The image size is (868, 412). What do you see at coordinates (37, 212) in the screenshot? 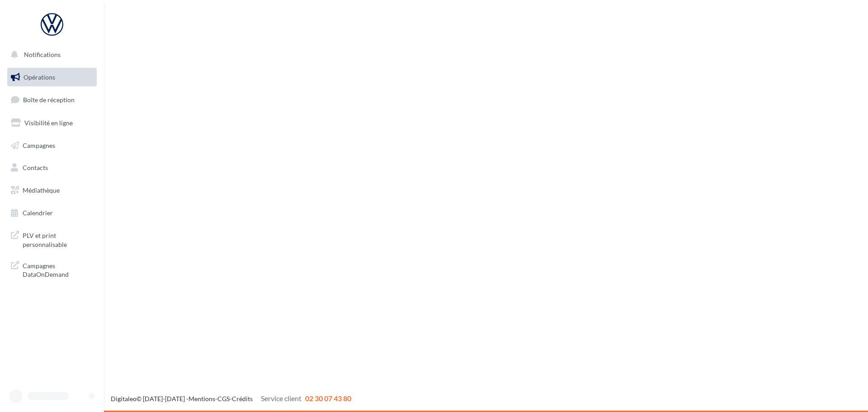
I see `span: Calendrier` at bounding box center [37, 212].